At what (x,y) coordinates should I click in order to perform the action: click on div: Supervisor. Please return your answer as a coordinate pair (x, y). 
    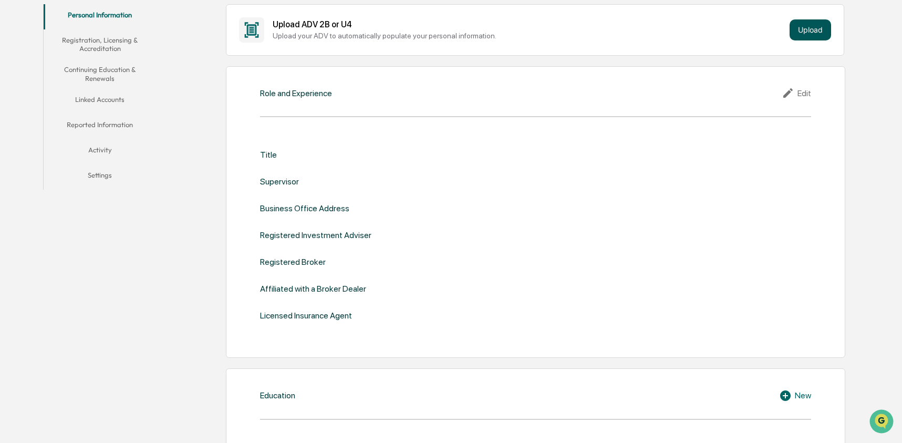
    Looking at the image, I should click on (279, 181).